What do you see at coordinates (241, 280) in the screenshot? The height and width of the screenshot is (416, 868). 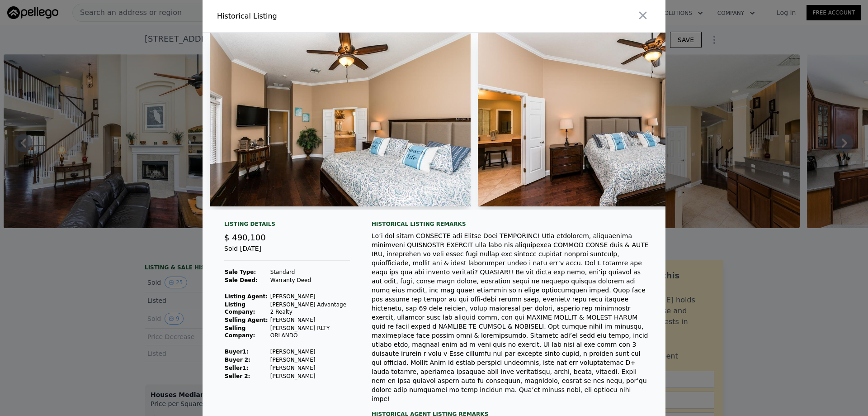 I see `strong: Sale Deed:` at bounding box center [241, 280].